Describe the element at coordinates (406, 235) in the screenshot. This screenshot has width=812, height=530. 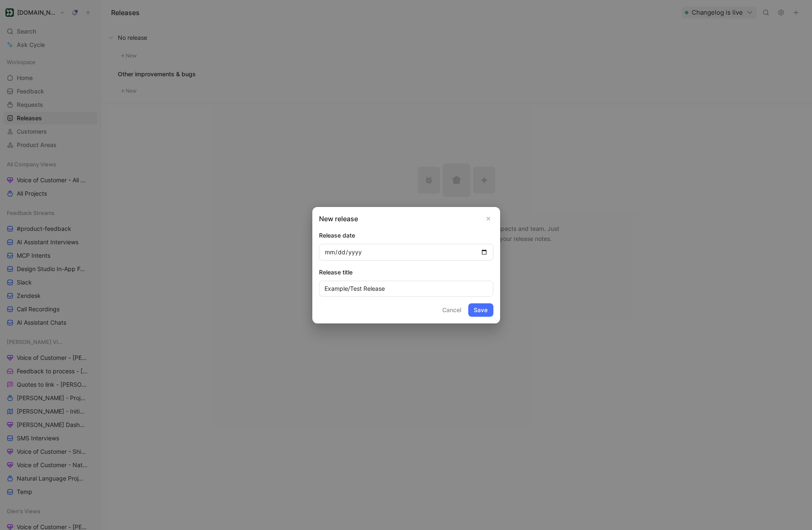
I see `div: Release date` at that location.